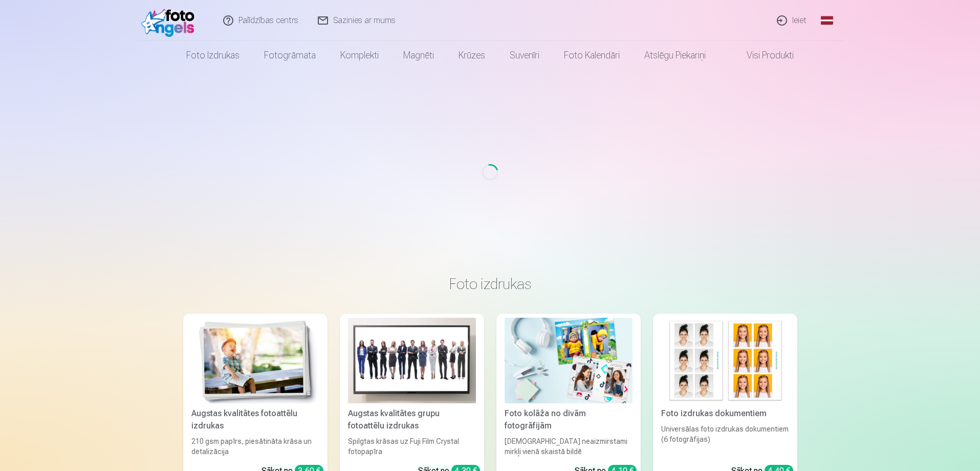  I want to click on a: Foto izdrukas, so click(213, 55).